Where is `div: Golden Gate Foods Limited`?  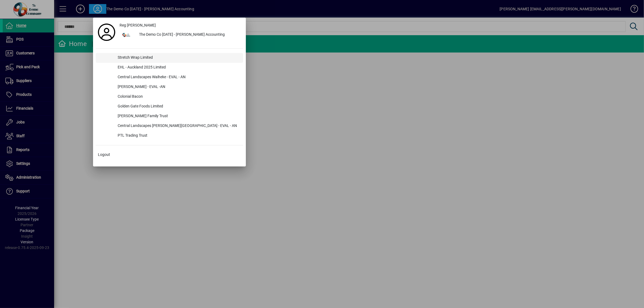
div: Golden Gate Foods Limited is located at coordinates (178, 106).